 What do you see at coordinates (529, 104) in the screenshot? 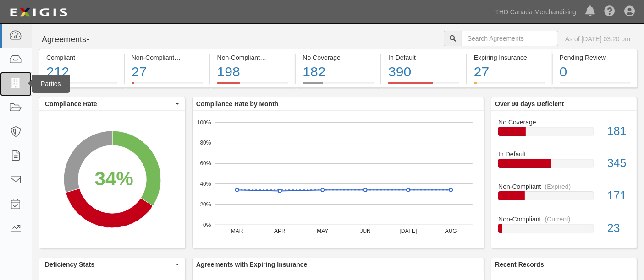
I see `b: Over 90 days Deficient` at bounding box center [529, 104].